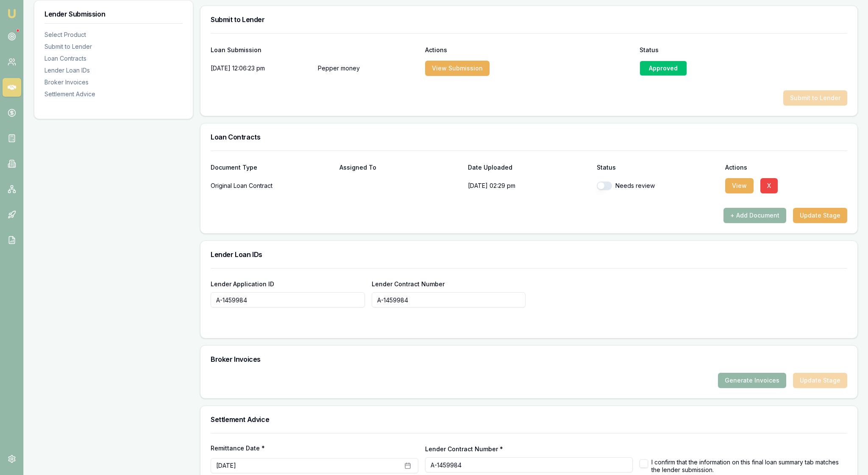 The height and width of the screenshot is (475, 868). Describe the element at coordinates (749, 465) in the screenshot. I see `label: I confirm that the information on this final loan summary tab matches the lender submission.` at that location.